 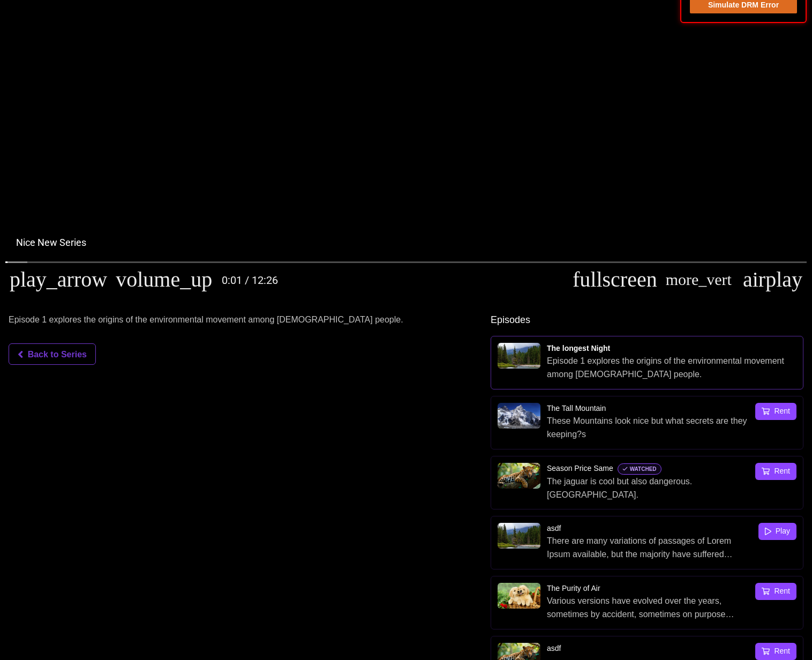 What do you see at coordinates (699, 280) in the screenshot?
I see `button: More settings` at bounding box center [699, 280].